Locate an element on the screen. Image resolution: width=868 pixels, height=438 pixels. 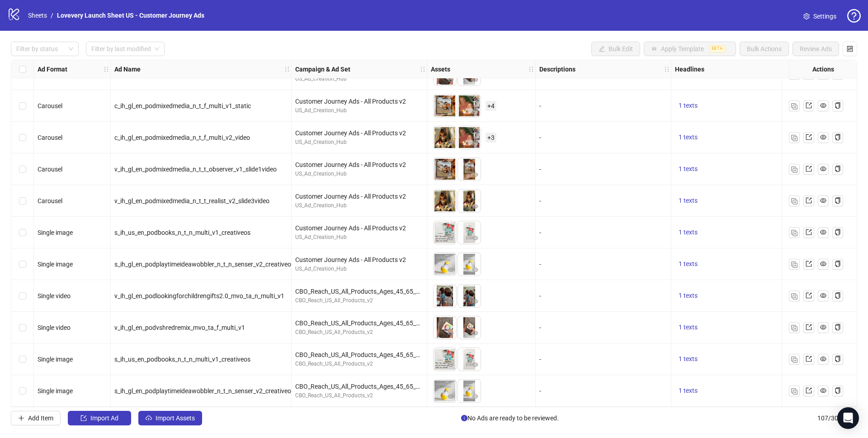
button: Bulk Actions is located at coordinates (764, 49).